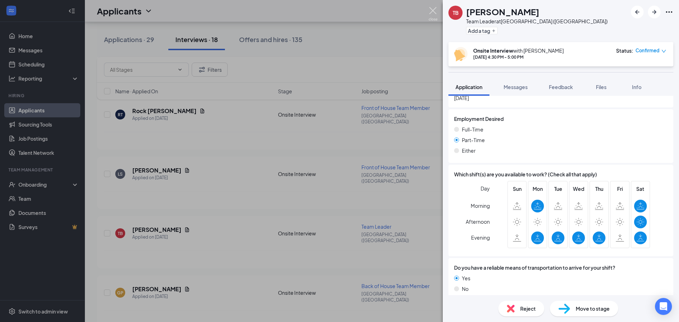  What do you see at coordinates (515, 87) in the screenshot?
I see `span: Messages` at bounding box center [515, 87].